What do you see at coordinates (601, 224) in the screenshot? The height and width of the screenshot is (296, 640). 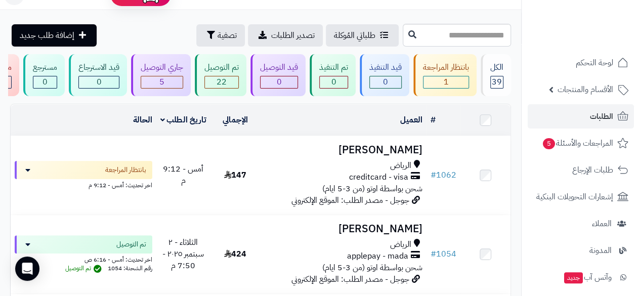 I see `span: العملاء` at bounding box center [601, 224].